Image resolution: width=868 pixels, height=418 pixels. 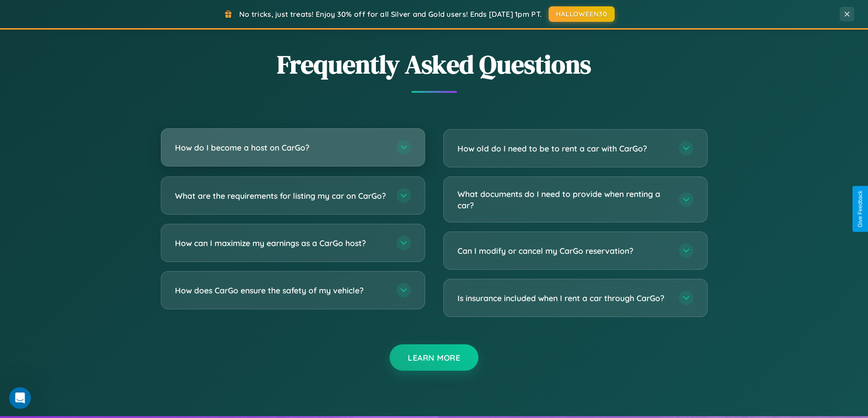 I want to click on h3: What documents do I need to provide when renting a car?, so click(x=563, y=199).